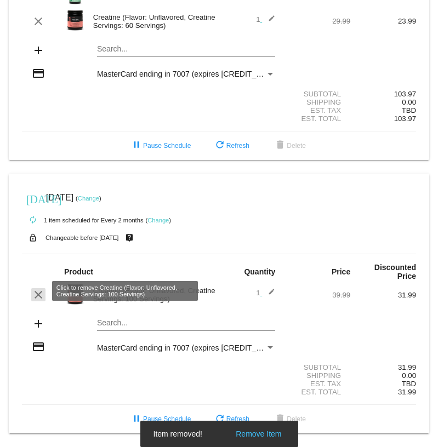 The width and height of the screenshot is (438, 447). I want to click on mat-icon: live_help, so click(129, 238).